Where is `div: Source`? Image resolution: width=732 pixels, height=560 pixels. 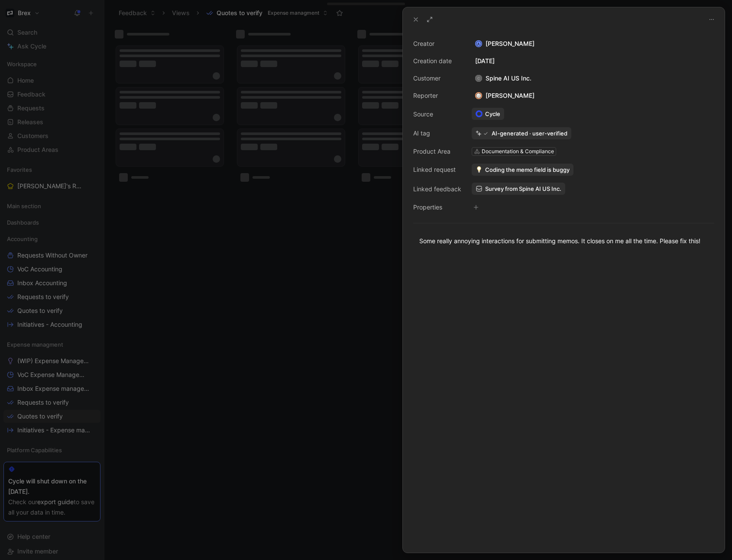
div: Source is located at coordinates (437, 114).